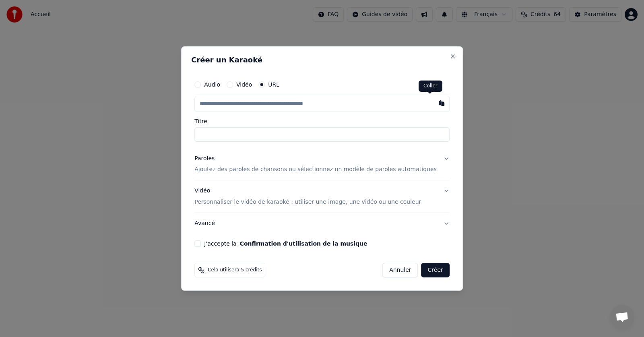 This screenshot has height=337, width=644. Describe the element at coordinates (212, 84) in the screenshot. I see `label: Audio` at that location.